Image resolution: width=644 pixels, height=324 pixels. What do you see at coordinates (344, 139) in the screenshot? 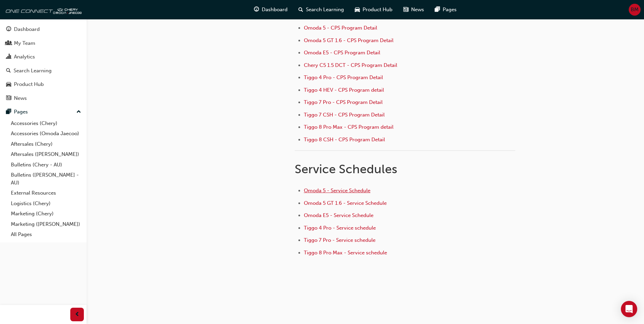
I see `span: Tiggo 8 CSH - CPS Program Detail` at bounding box center [344, 139].